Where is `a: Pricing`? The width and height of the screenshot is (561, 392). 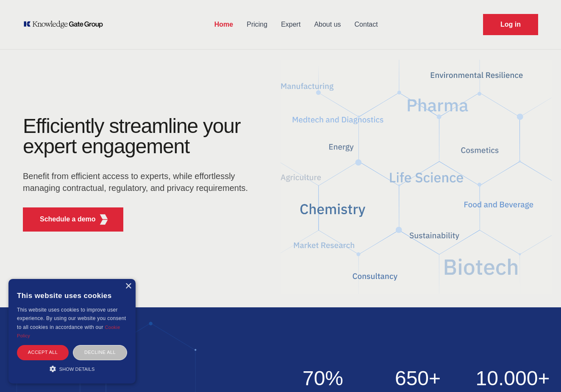
a: Pricing is located at coordinates (257, 24).